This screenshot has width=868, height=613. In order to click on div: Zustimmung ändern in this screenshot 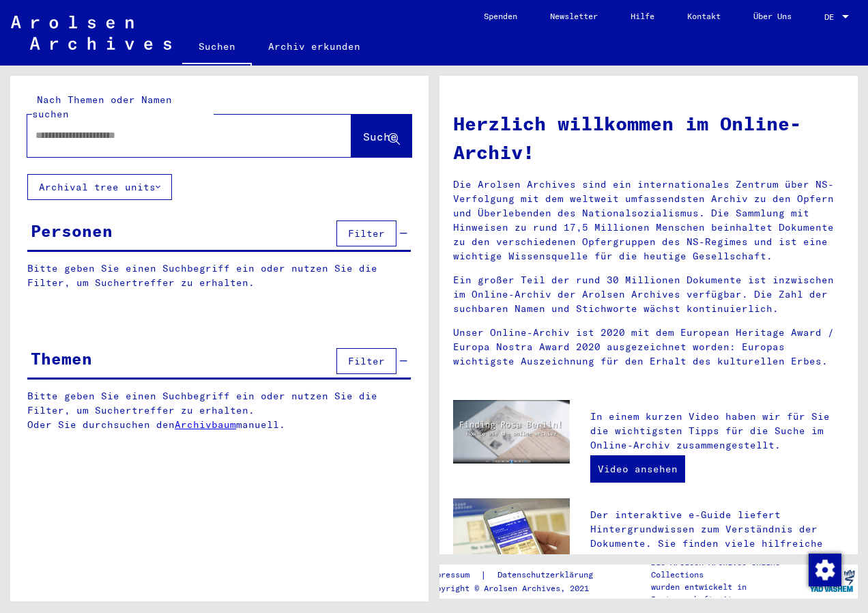, I will do `click(824, 569)`.